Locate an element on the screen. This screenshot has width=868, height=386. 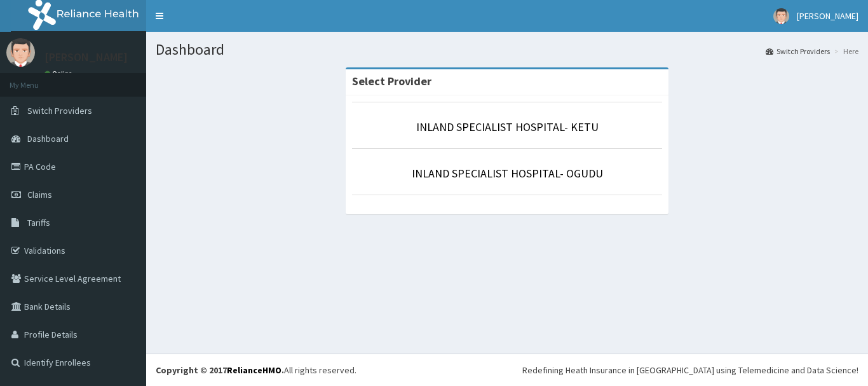
h1: Dashboard is located at coordinates (507, 50).